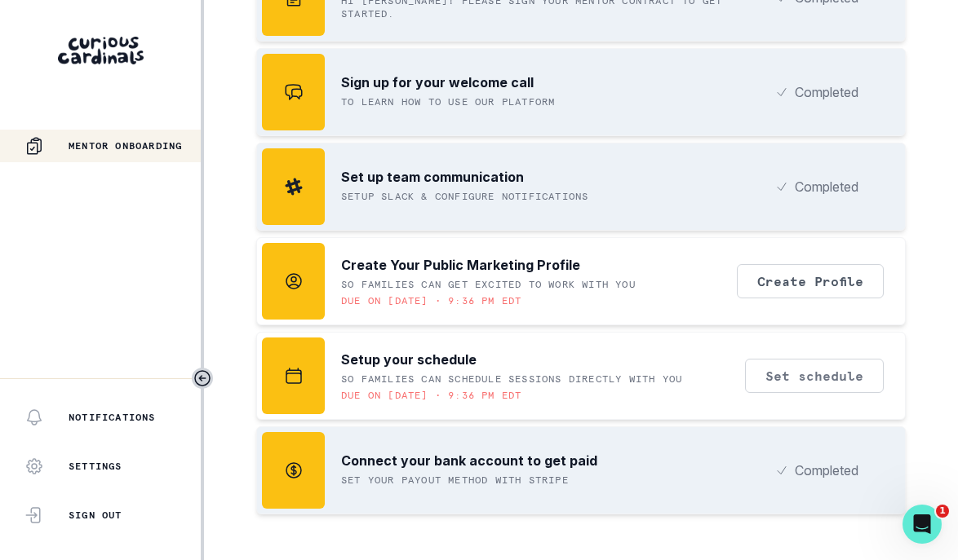 This screenshot has width=958, height=560. Describe the element at coordinates (469, 461) in the screenshot. I see `p: Connect your bank account to get paid` at that location.